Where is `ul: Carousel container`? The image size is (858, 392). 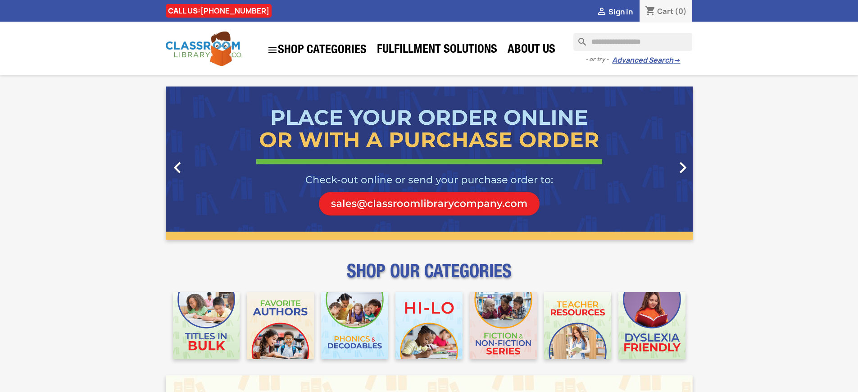 ul: Carousel container is located at coordinates (429, 163).